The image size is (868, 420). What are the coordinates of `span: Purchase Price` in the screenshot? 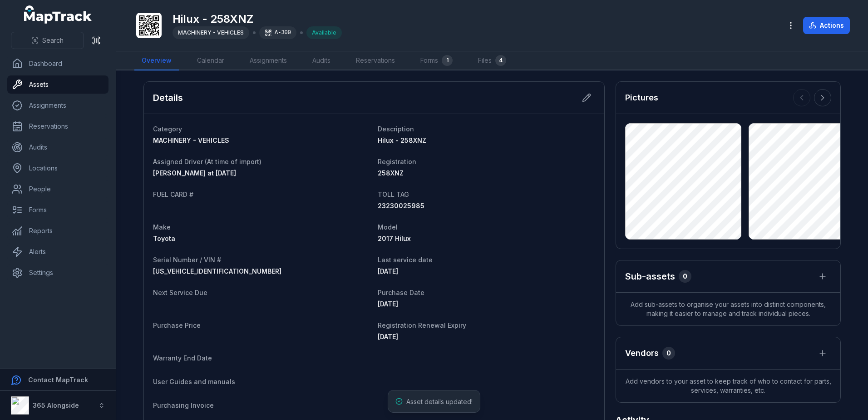 It's located at (177, 324).